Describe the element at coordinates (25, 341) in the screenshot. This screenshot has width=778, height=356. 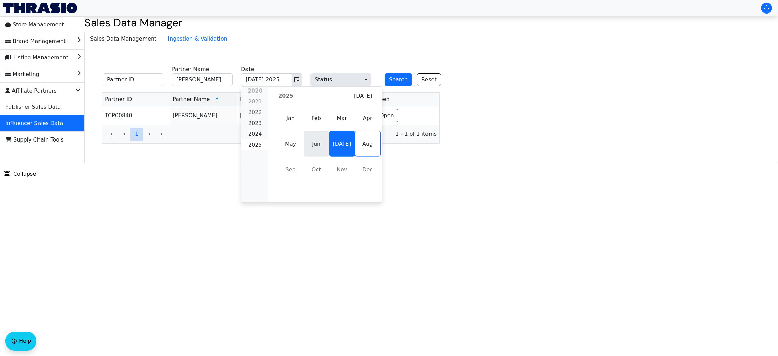
I see `span: Help` at that location.